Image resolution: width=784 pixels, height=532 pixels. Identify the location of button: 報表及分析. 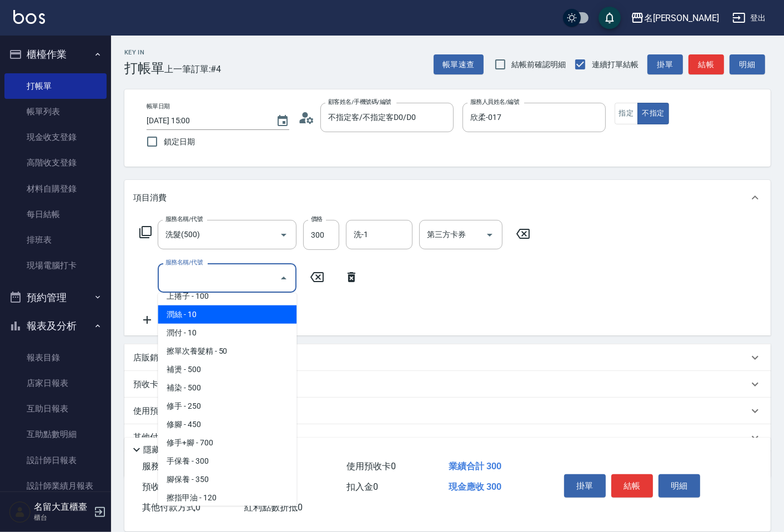
(56, 326).